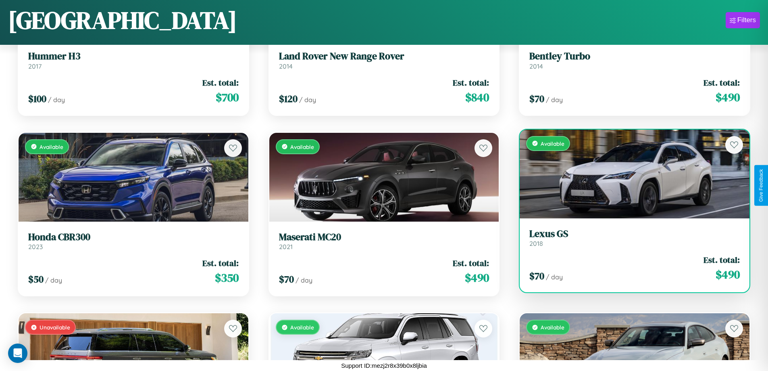 The width and height of the screenshot is (768, 371). I want to click on div: Filters, so click(747, 20).